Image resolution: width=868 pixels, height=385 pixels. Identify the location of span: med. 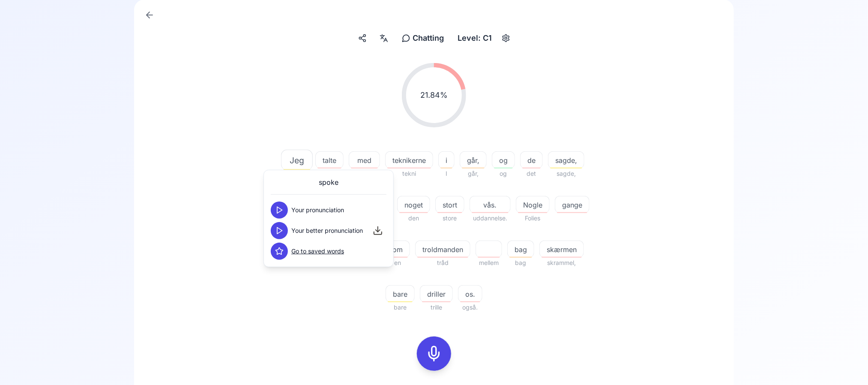
(364, 161).